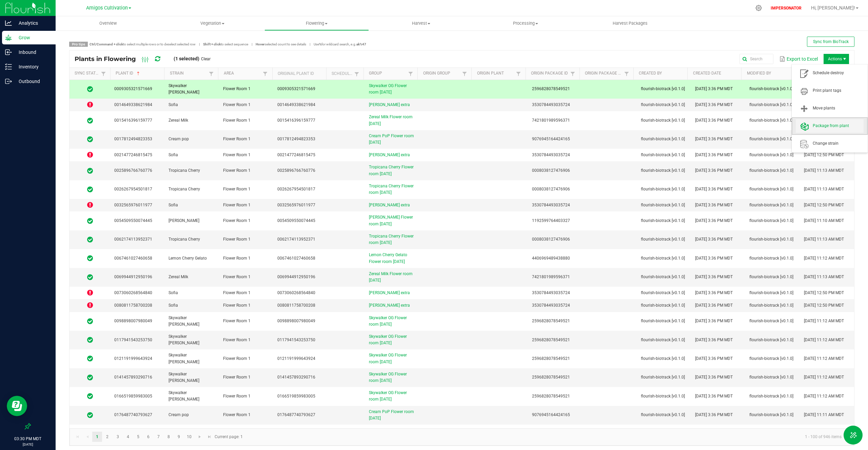 This screenshot has height=450, width=868. What do you see at coordinates (145, 59) in the screenshot?
I see `div: Plants in Flowering` at bounding box center [145, 59].